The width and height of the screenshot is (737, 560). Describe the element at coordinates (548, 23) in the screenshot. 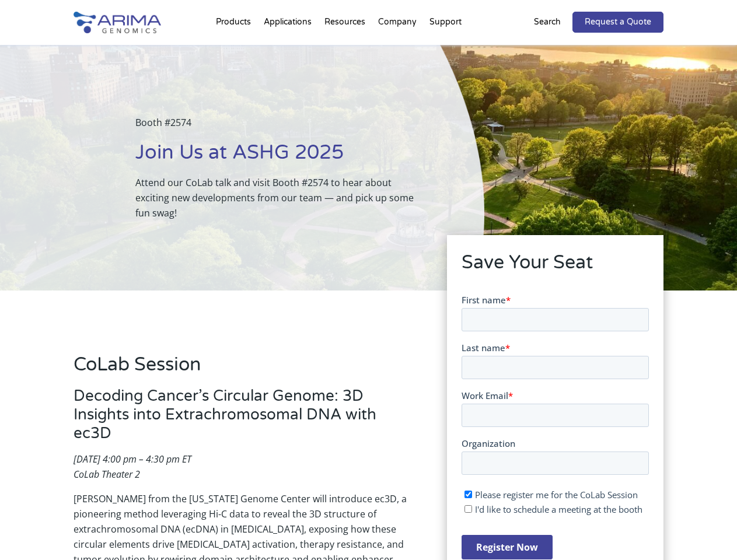

I see `p: Search` at that location.